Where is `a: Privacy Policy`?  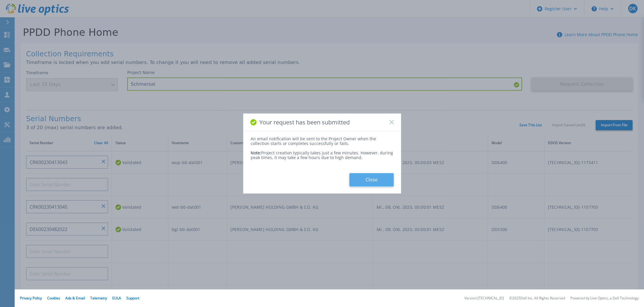
a: Privacy Policy is located at coordinates (31, 298).